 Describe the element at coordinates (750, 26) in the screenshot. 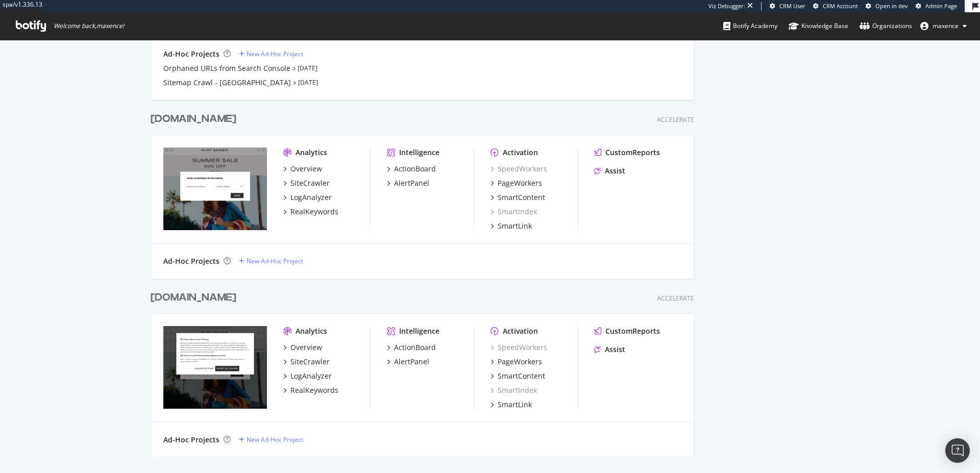

I see `div: Botify Academy` at that location.